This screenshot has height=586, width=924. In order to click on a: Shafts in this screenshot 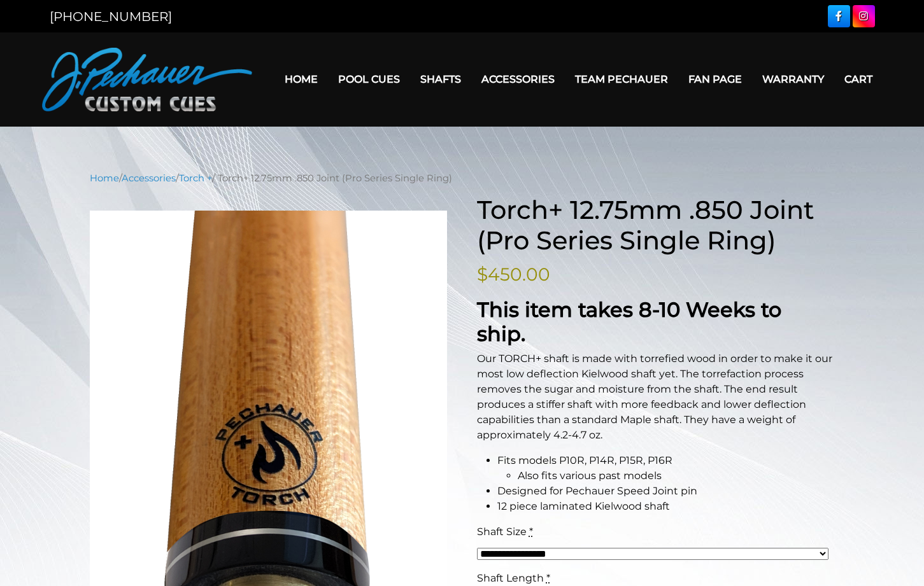, I will do `click(441, 79)`.